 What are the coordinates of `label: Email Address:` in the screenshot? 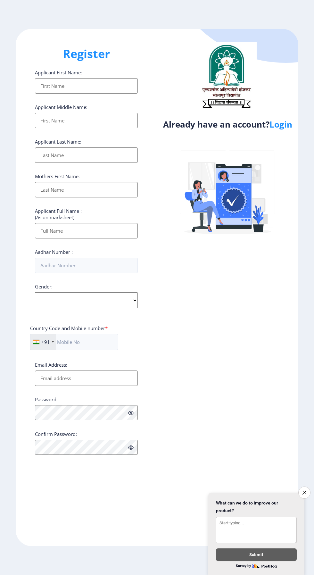 It's located at (51, 364).